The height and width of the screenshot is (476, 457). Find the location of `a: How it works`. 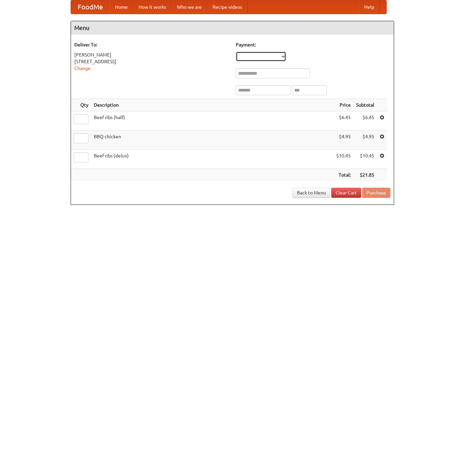

a: How it works is located at coordinates (152, 7).